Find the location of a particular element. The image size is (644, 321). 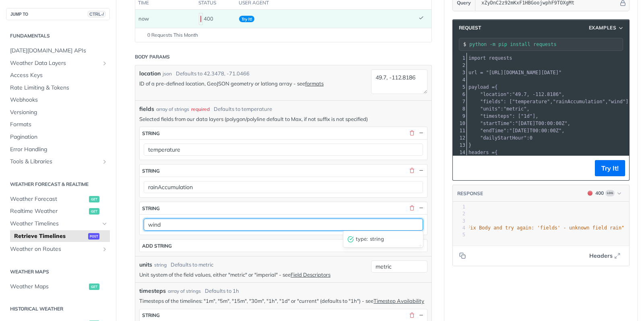

a: Retrieve Timelinespost is located at coordinates (60, 236).